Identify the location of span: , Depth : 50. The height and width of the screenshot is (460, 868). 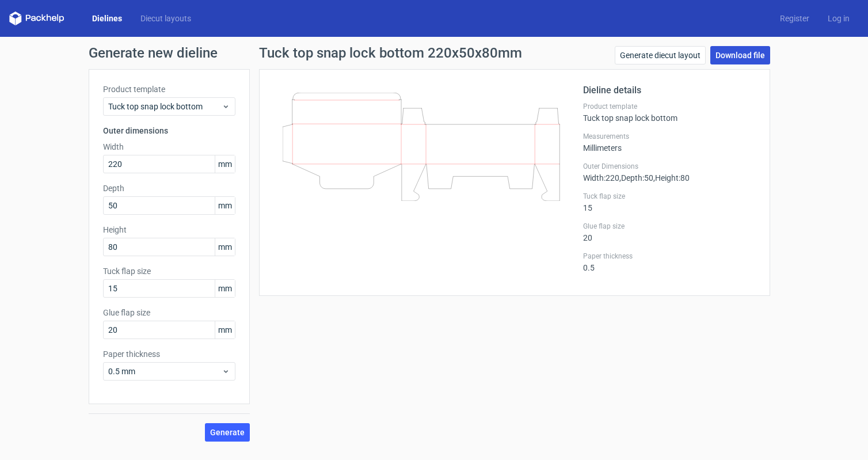
(636, 178).